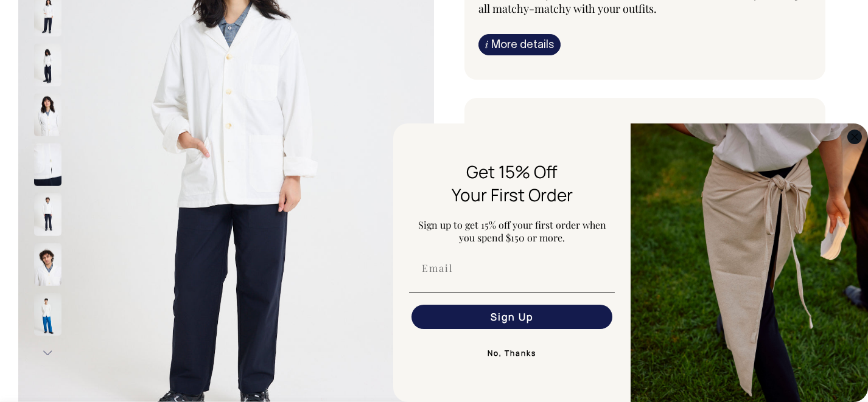  What do you see at coordinates (545, 129) in the screenshot?
I see `div: Colour` at bounding box center [545, 129].